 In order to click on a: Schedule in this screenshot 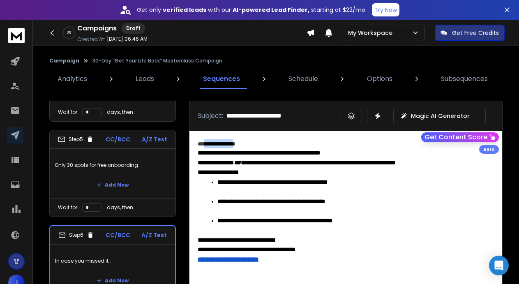, I will do `click(303, 79)`.